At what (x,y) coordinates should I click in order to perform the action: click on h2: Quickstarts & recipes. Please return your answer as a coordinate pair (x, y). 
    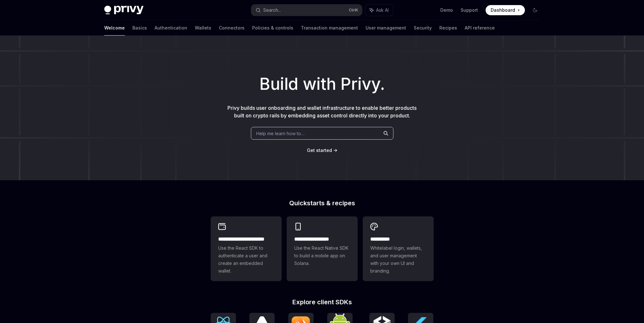
    Looking at the image, I should click on (322, 203).